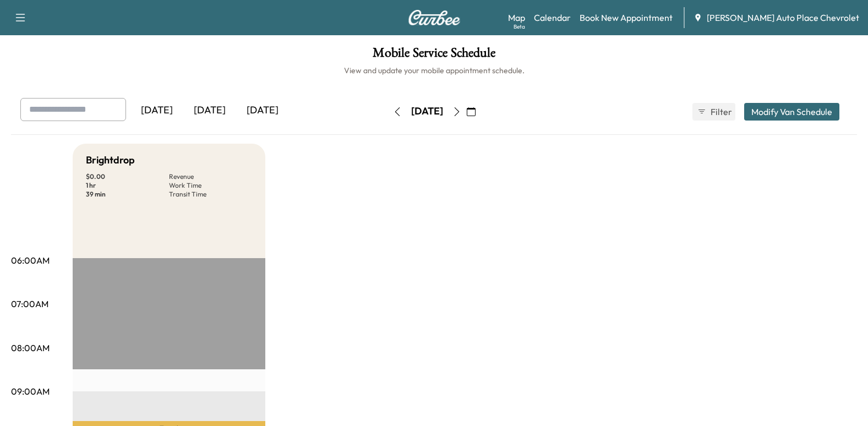  What do you see at coordinates (210, 185) in the screenshot?
I see `p: Work Time` at bounding box center [210, 185].